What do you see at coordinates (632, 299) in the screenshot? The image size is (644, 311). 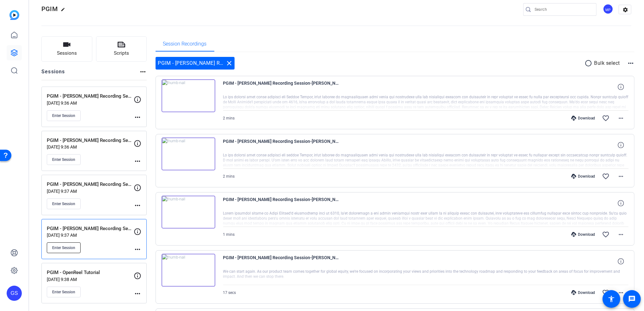 I see `mat-icon: message` at bounding box center [632, 299].